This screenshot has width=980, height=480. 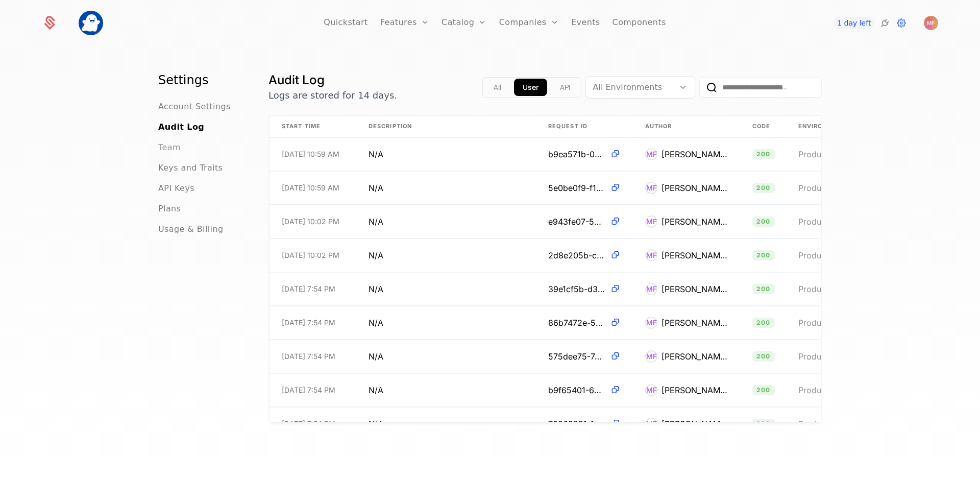 What do you see at coordinates (687, 127) in the screenshot?
I see `th: Author` at bounding box center [687, 127].